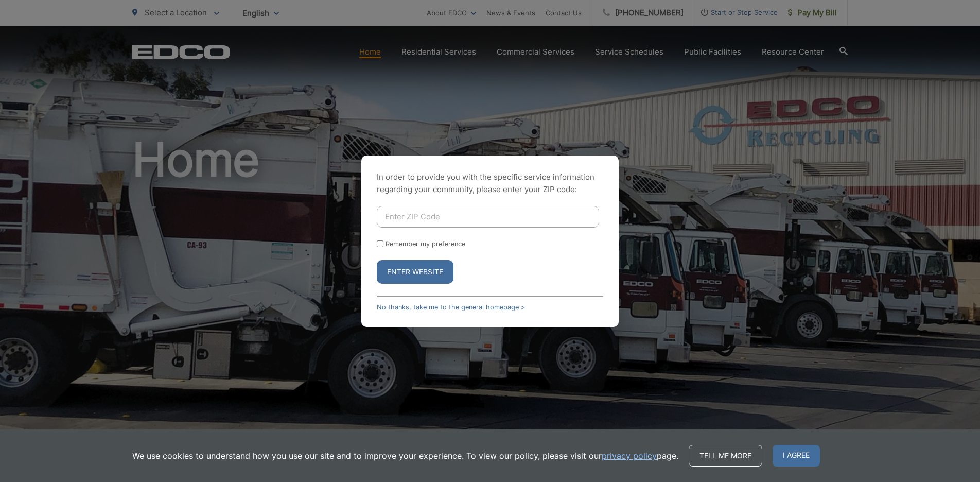  Describe the element at coordinates (405, 456) in the screenshot. I see `p: We use cookies to understand how you use our site and to improve your experience. To view our pol...` at that location.